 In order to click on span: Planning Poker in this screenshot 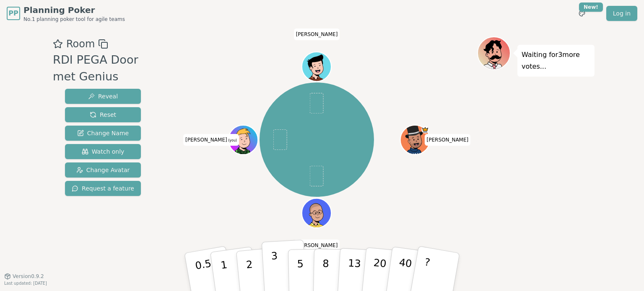, I will do `click(75, 10)`.